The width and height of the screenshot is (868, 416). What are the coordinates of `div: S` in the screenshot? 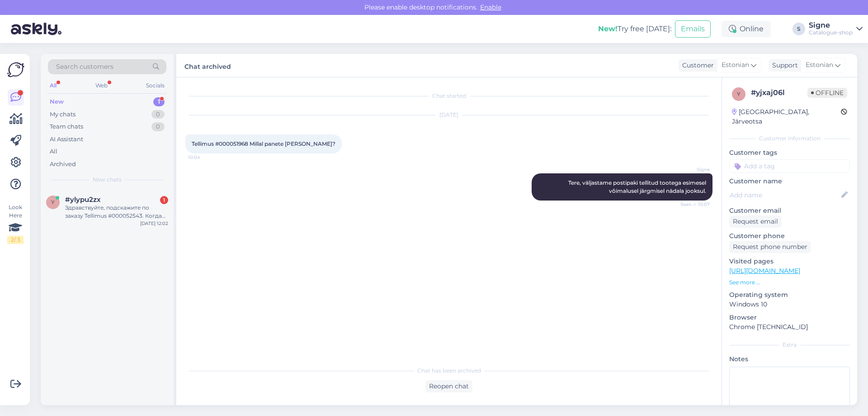 It's located at (799, 29).